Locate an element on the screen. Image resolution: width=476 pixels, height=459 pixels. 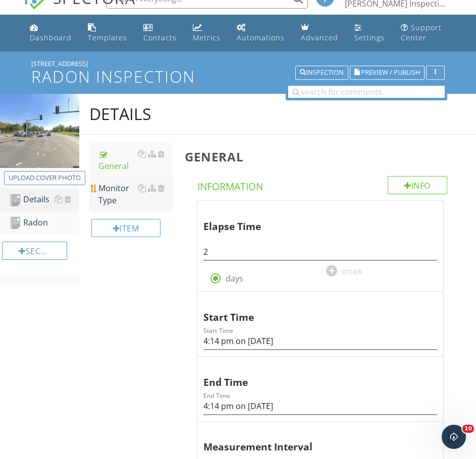
a: Advanced is located at coordinates (319, 33).